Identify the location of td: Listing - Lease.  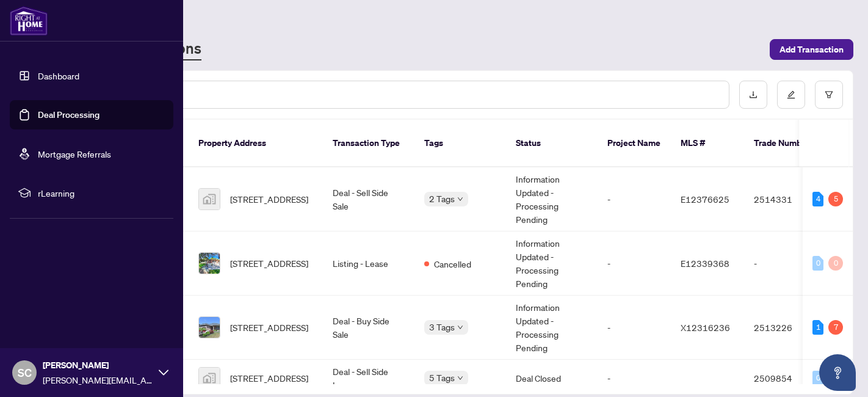
(369, 264).